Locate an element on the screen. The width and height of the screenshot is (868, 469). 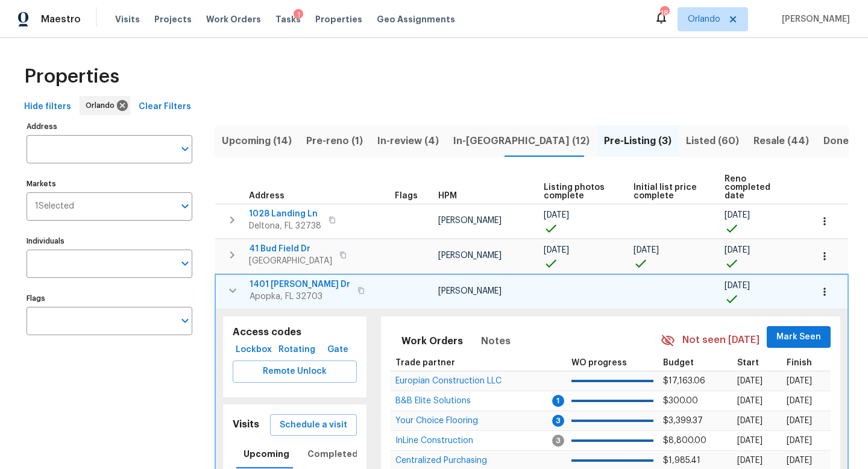
button: Lockbox is located at coordinates (254, 350).